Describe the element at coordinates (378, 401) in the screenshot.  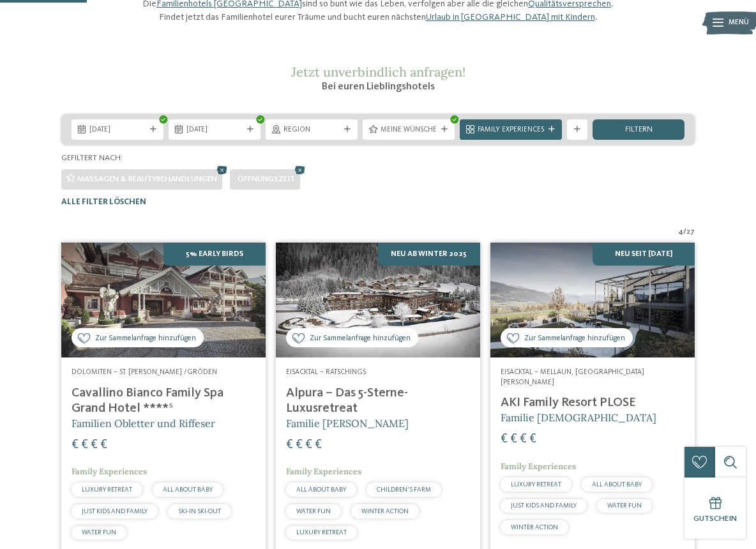
I see `h4: Alpura – Das 5-Sterne-Luxusretreat` at that location.